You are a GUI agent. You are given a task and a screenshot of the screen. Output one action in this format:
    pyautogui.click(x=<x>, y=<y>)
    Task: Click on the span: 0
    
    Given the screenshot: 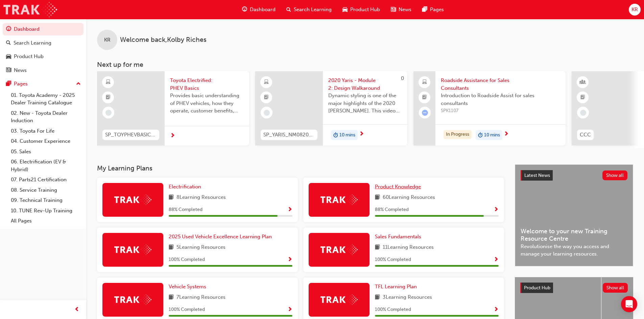 What is the action you would take?
    pyautogui.click(x=403, y=79)
    